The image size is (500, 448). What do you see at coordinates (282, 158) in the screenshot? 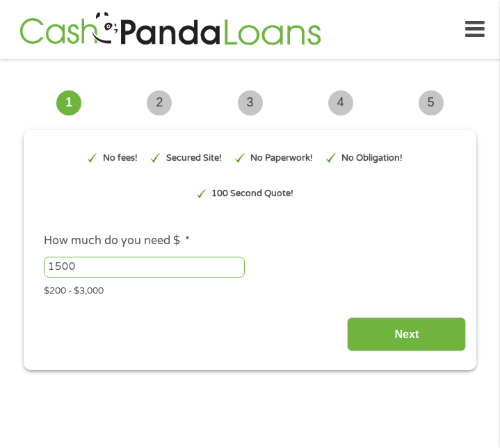
I see `p: No Paperwork!` at bounding box center [282, 158].